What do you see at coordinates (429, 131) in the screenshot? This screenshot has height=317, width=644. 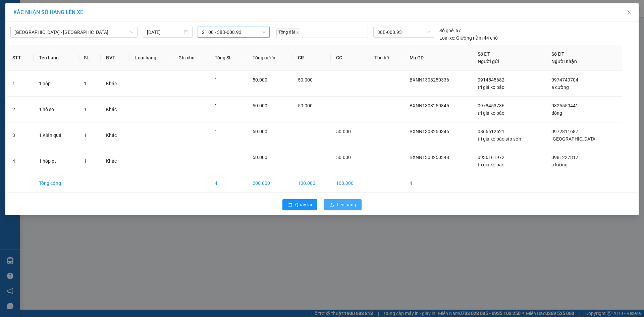 I see `span: BXNN1308250346` at bounding box center [429, 131].